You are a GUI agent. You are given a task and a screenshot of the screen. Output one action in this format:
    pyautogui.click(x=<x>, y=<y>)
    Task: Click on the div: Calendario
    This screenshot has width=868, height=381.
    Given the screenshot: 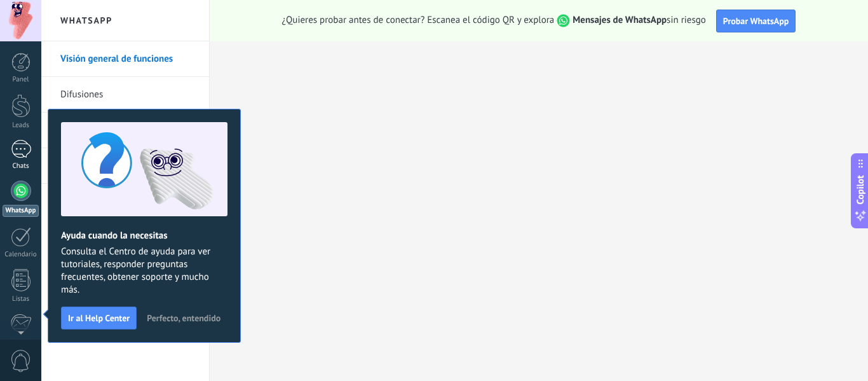 What is the action you would take?
    pyautogui.click(x=21, y=254)
    